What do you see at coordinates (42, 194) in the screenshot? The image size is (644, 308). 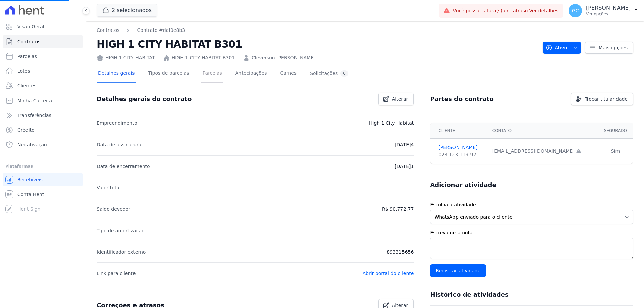 I see `a: Conta Hent` at bounding box center [42, 194].